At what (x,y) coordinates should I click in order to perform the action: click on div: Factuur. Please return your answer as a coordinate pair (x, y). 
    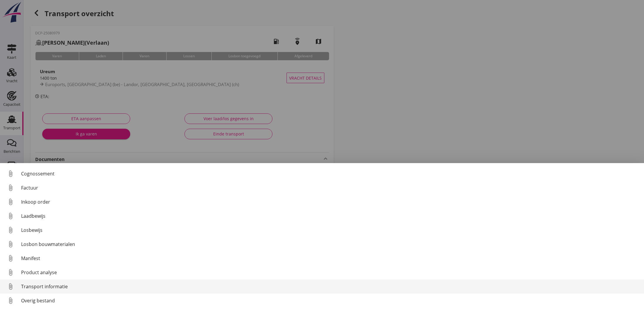
    Looking at the image, I should click on (330, 188).